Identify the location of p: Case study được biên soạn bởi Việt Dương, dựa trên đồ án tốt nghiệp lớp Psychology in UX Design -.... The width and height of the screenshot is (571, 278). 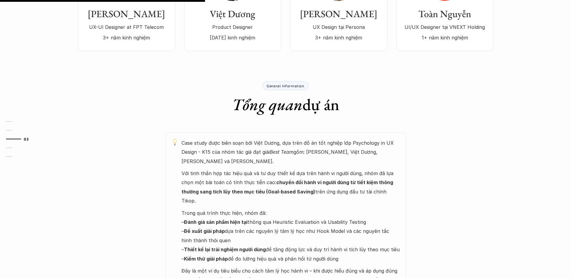
(291, 152).